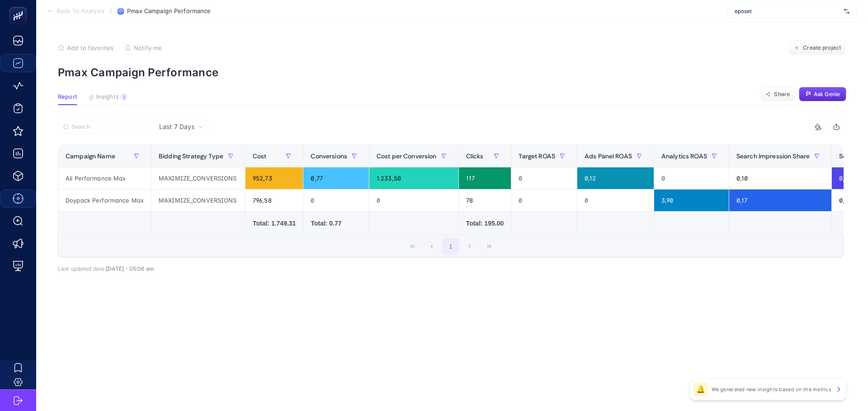 This screenshot has height=411, width=868. What do you see at coordinates (105, 179) in the screenshot?
I see `div: Ali Performance Max` at bounding box center [105, 179].